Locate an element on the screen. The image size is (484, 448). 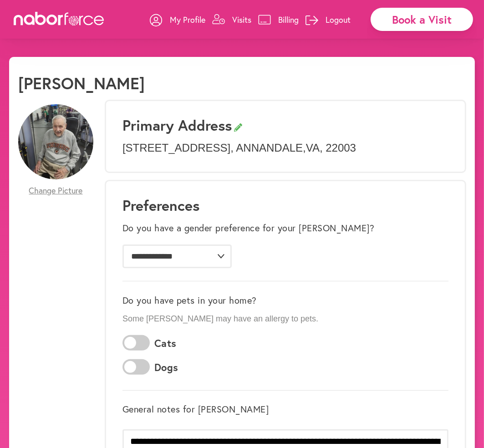
img: Z4OolGcHSWeCbCZOLmLi is located at coordinates (56, 141).